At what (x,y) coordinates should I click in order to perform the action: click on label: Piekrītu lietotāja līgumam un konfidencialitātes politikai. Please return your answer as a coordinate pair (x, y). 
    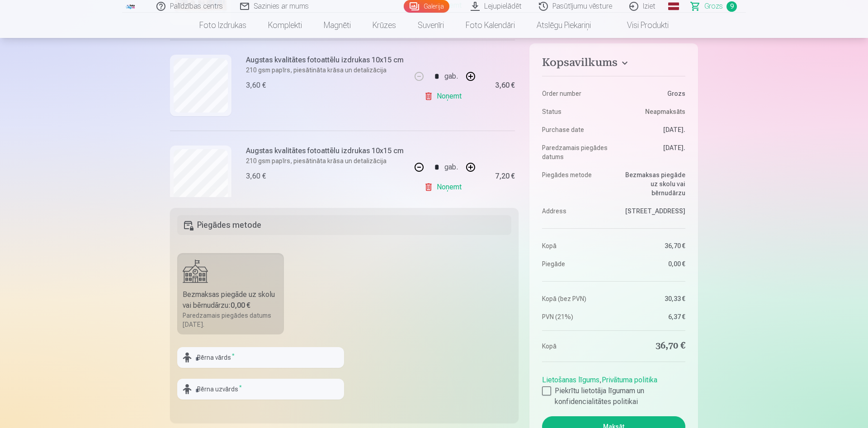
    Looking at the image, I should click on (613, 396).